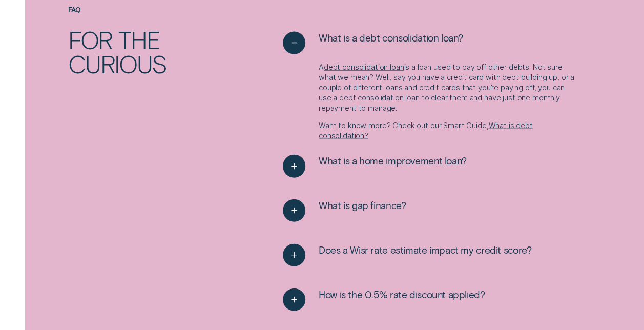  I want to click on a: What is debt consolidation?, so click(426, 130).